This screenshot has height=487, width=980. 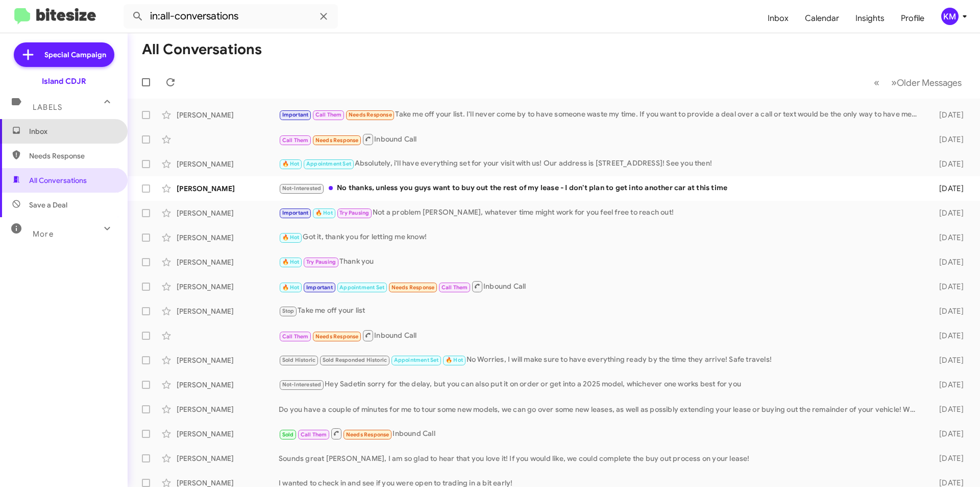 I want to click on span: Sold Responded Historic, so click(x=354, y=359).